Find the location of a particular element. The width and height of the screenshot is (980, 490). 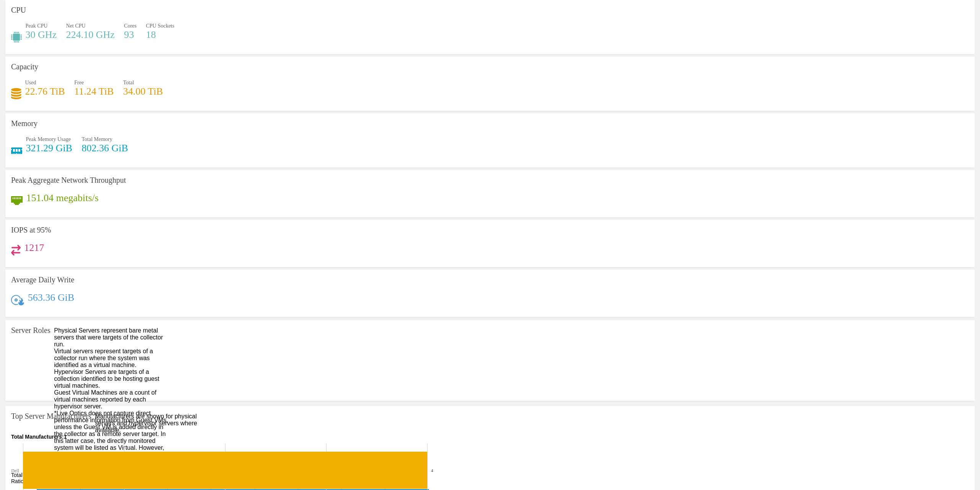

span: Net CPU is located at coordinates (75, 25).